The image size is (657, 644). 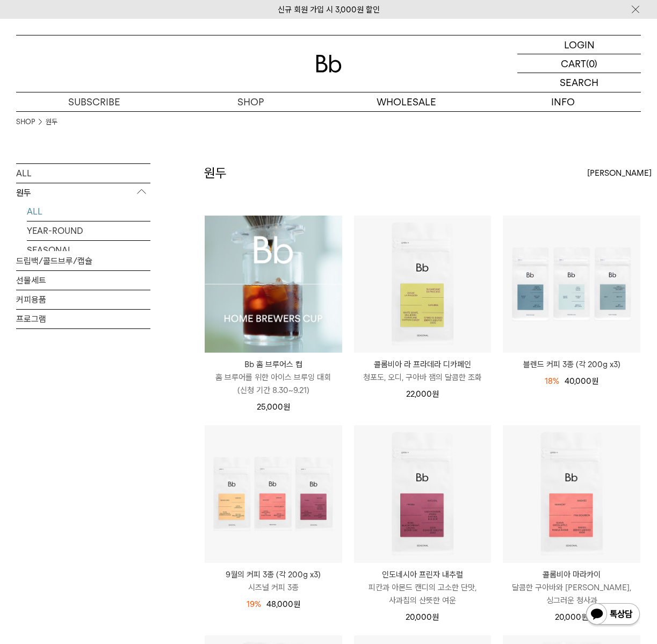 I want to click on a: Bb 홈 브루어스 컵 홈 브루어를 위한 아이스 브루잉 대회(신청 기간 8.30~9.21), so click(x=273, y=377).